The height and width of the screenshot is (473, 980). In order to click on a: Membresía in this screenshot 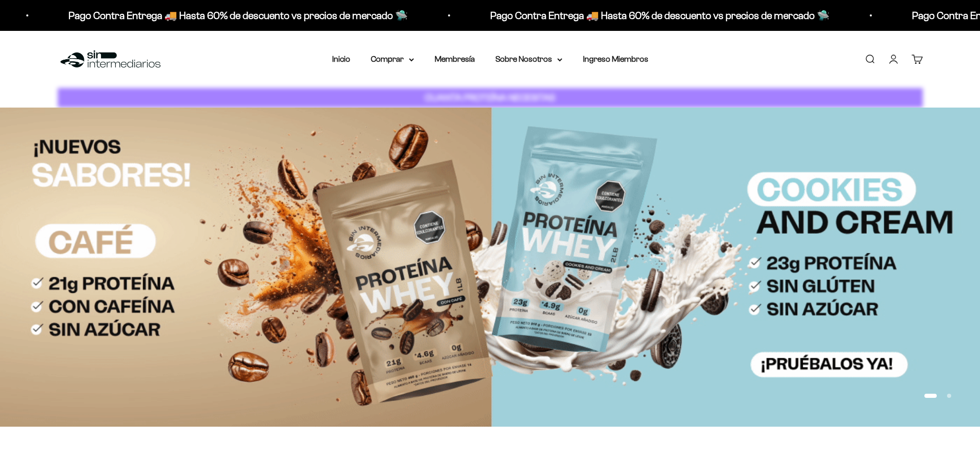, I will do `click(454, 59)`.